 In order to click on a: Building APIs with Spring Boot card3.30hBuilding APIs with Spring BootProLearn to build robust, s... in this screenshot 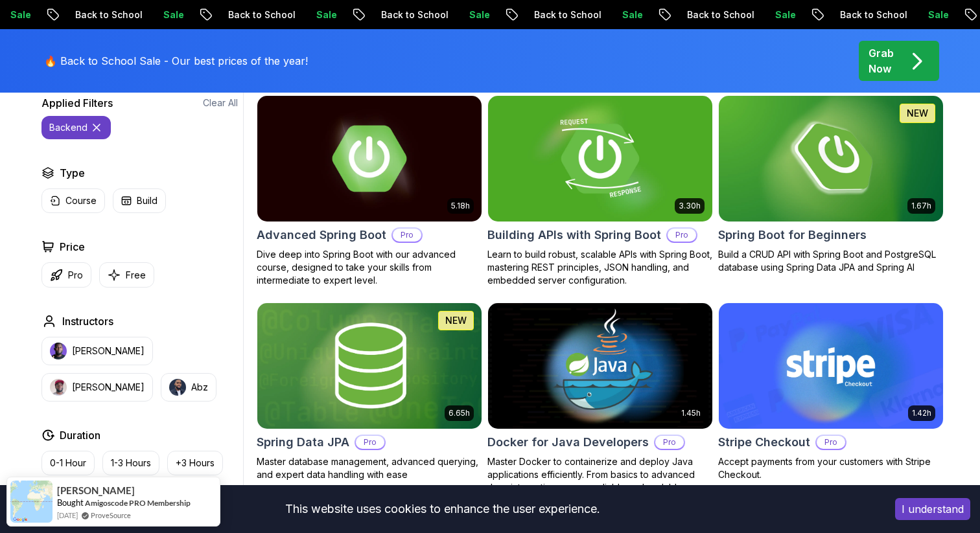, I will do `click(600, 191)`.